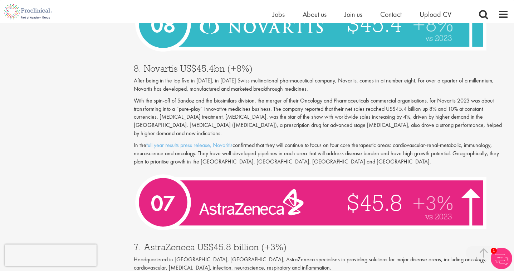  I want to click on a: full year results press release, Novaritis, so click(189, 145).